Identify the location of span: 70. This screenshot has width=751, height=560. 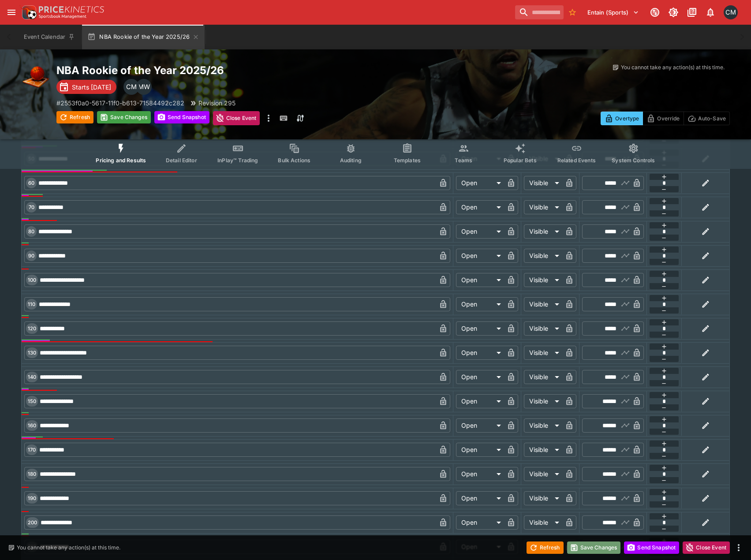
(32, 208).